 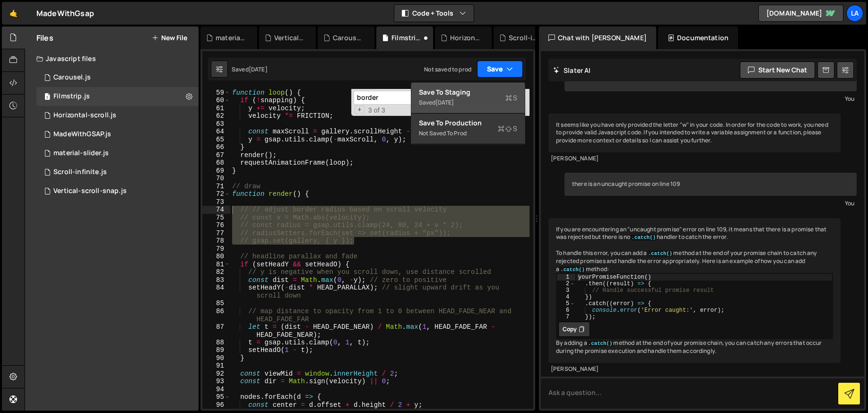 I want to click on a: La, so click(x=855, y=13).